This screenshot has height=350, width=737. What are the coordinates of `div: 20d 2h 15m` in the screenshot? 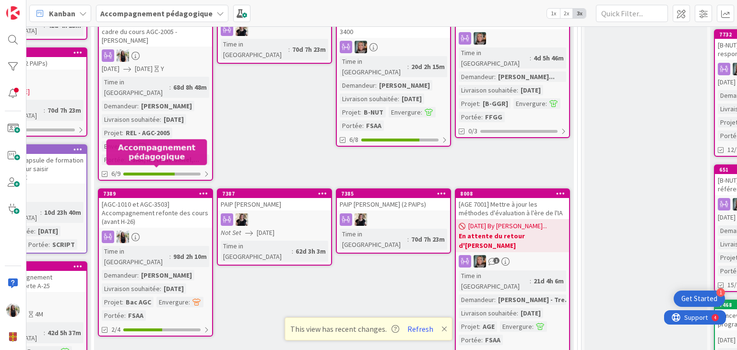 It's located at (428, 67).